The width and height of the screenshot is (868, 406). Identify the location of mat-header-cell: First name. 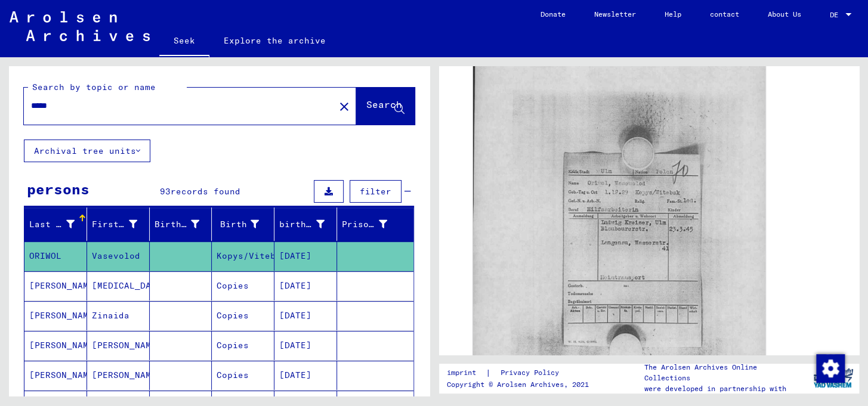
(118, 224).